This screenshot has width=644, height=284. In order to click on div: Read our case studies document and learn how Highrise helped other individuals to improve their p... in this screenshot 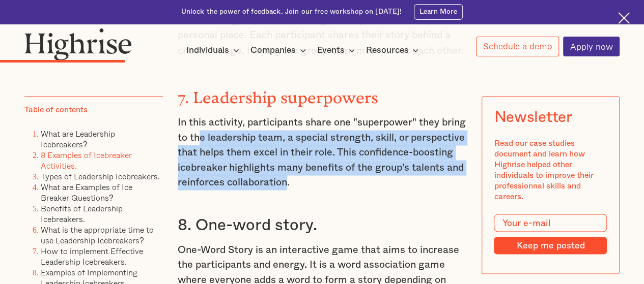, I will do `click(550, 171)`.